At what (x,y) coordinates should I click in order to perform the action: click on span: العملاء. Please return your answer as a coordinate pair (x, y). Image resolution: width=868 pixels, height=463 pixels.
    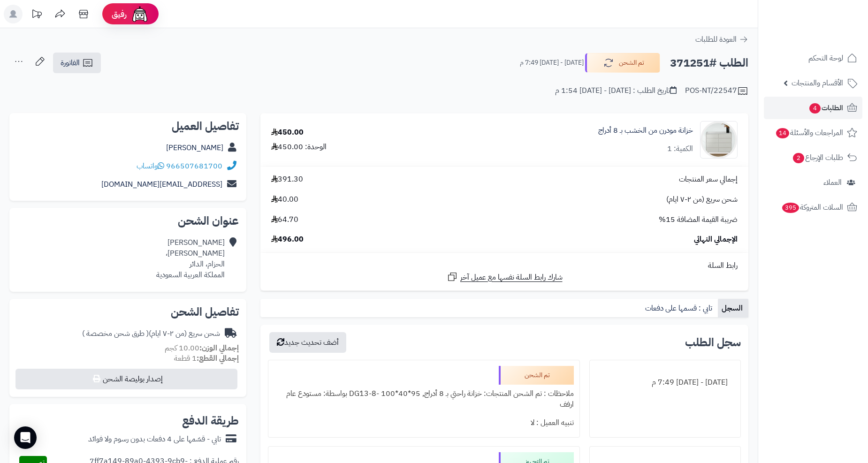
    Looking at the image, I should click on (832, 183).